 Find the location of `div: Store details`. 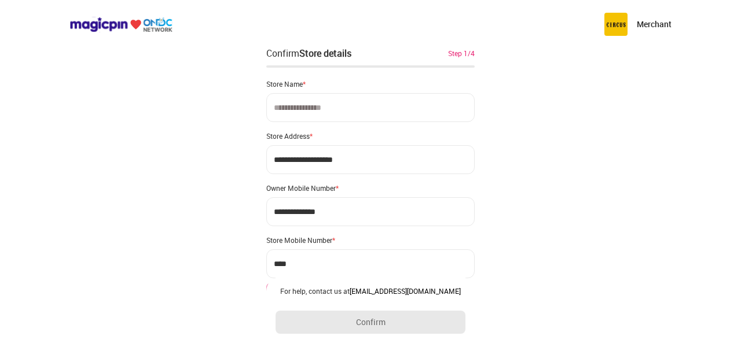

div: Store details is located at coordinates (325, 53).